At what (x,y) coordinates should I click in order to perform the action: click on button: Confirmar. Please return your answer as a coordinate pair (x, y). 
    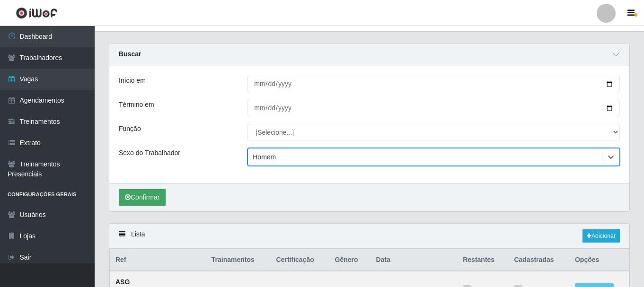
    Looking at the image, I should click on (142, 197).